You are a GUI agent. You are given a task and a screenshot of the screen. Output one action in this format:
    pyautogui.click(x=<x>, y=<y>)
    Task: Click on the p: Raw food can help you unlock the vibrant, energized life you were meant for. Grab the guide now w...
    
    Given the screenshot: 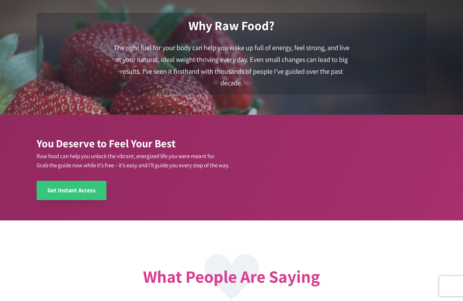 What is the action you would take?
    pyautogui.click(x=231, y=161)
    